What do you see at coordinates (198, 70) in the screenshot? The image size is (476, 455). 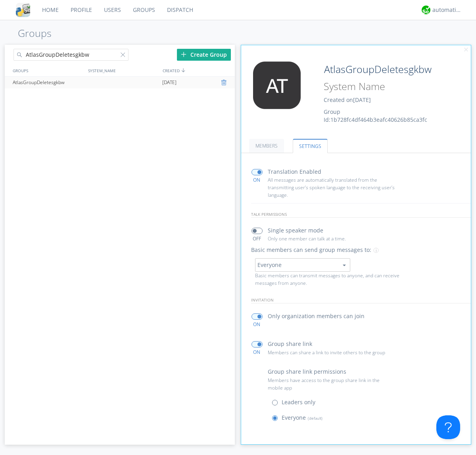 I see `div: CREATED` at bounding box center [198, 70].